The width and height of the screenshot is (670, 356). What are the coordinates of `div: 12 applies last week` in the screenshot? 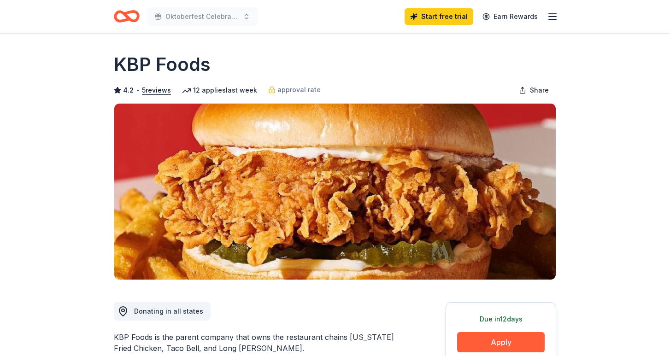 It's located at (219, 90).